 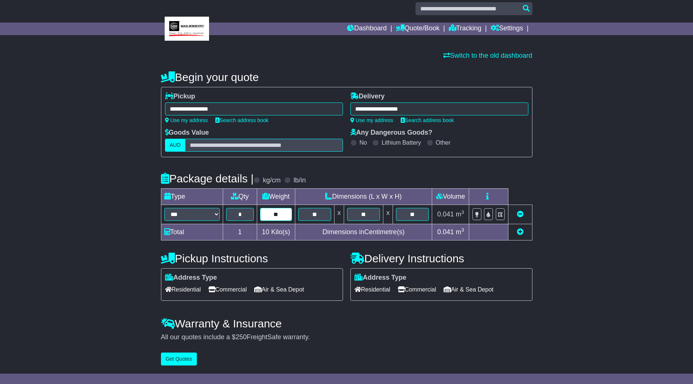 I want to click on td: Kilo(s), so click(x=276, y=232).